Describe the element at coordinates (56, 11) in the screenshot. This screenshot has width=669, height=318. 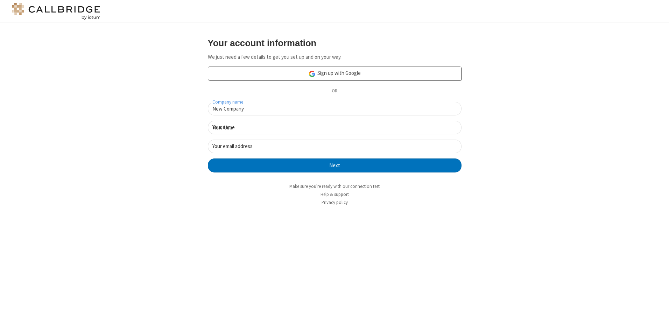
I see `img: logo@2x.png` at that location.